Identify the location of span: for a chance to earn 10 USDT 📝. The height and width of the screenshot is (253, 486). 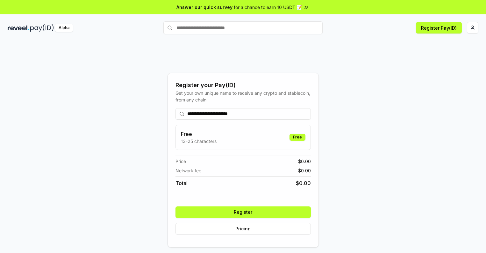
(268, 7).